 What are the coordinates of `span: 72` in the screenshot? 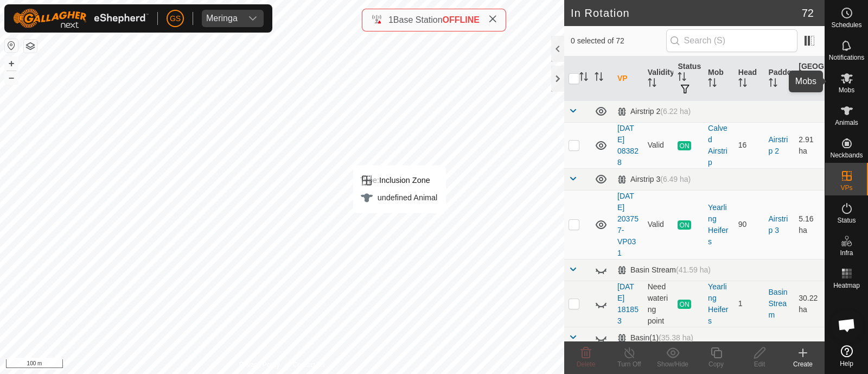 It's located at (808, 13).